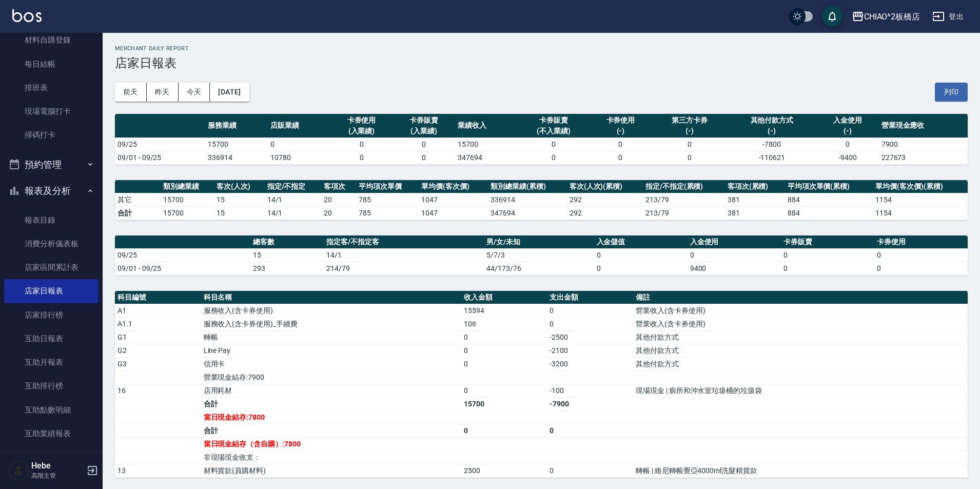 The width and height of the screenshot is (980, 489). Describe the element at coordinates (553, 131) in the screenshot. I see `div: (不入業績)` at that location.